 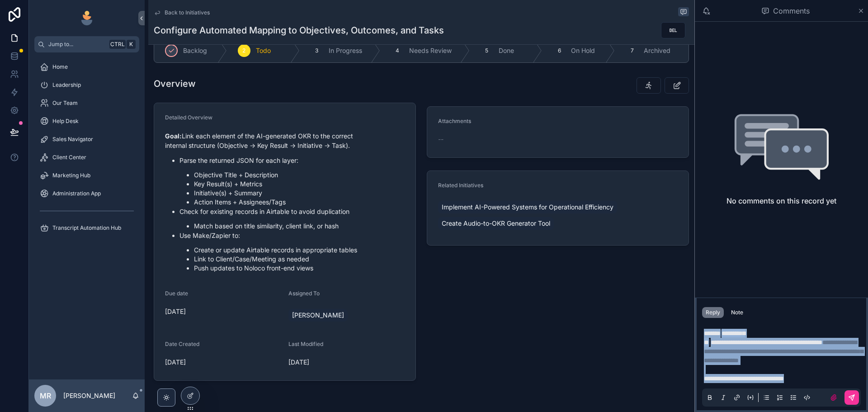 What do you see at coordinates (782, 201) in the screenshot?
I see `h2: No comments on this record yet` at bounding box center [782, 201].